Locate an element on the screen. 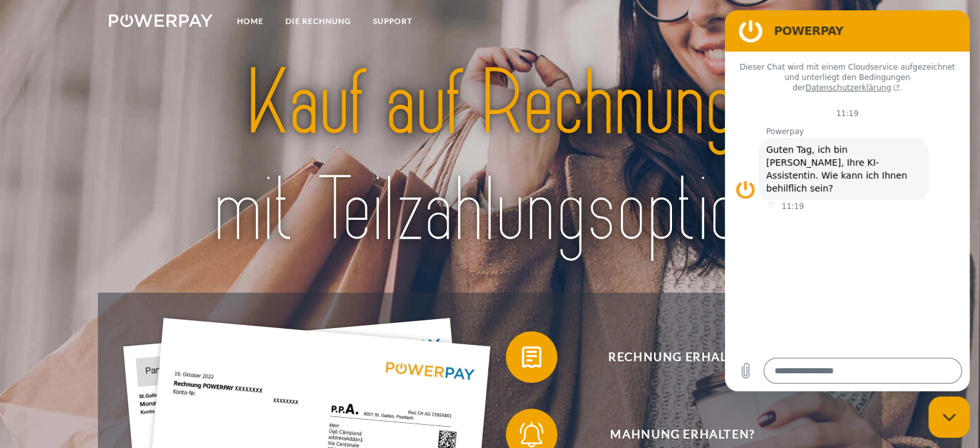  a: agb is located at coordinates (825, 21).